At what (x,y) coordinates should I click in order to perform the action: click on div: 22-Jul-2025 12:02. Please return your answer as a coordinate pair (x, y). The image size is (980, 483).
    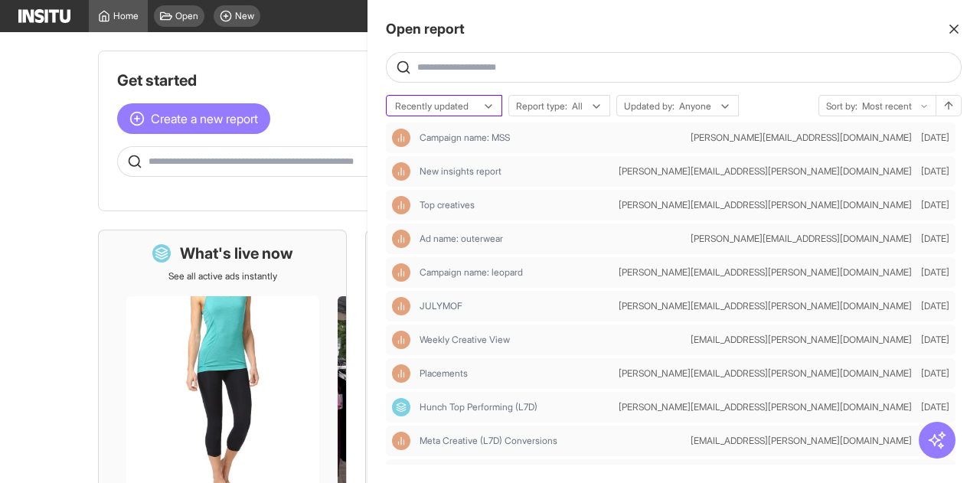
    Looking at the image, I should click on (935, 374).